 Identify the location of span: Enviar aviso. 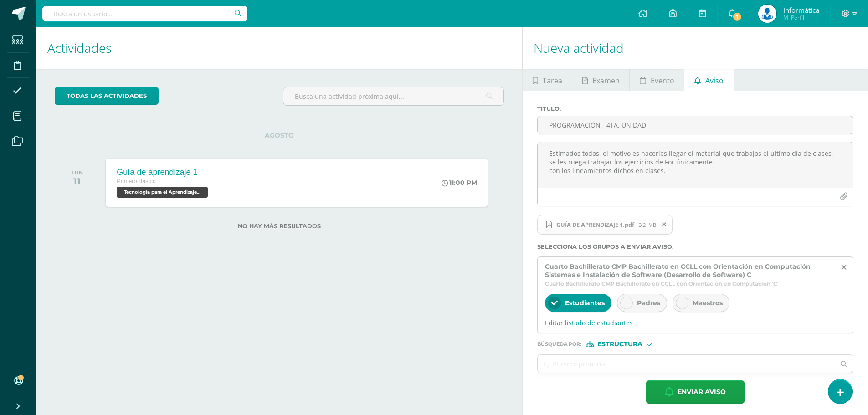
(702, 392).